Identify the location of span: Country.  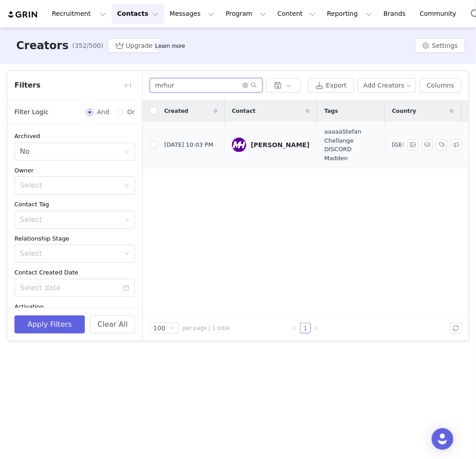
(404, 111).